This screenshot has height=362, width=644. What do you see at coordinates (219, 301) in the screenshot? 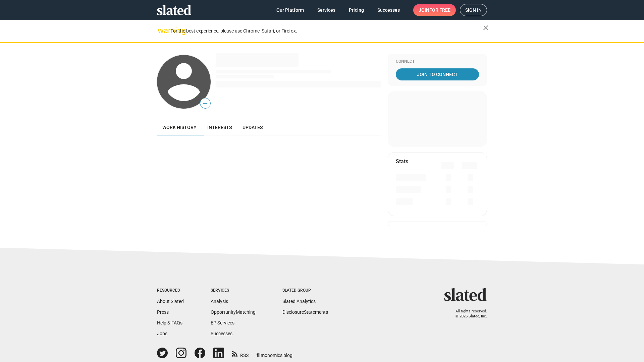
I see `a: Analysis` at bounding box center [219, 301].